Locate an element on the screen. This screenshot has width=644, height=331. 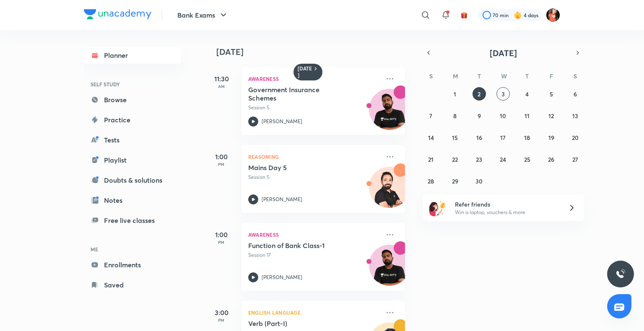
button: September 19, 2025 is located at coordinates (551, 137).